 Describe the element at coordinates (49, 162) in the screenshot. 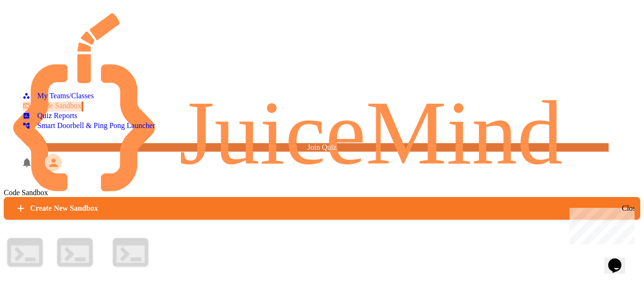

I see `div: My Account` at that location.